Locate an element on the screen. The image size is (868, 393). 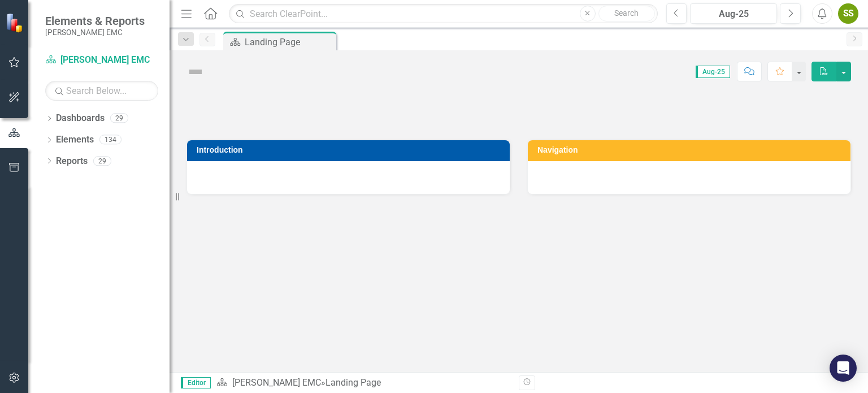
h3: Introduction is located at coordinates (350, 149).